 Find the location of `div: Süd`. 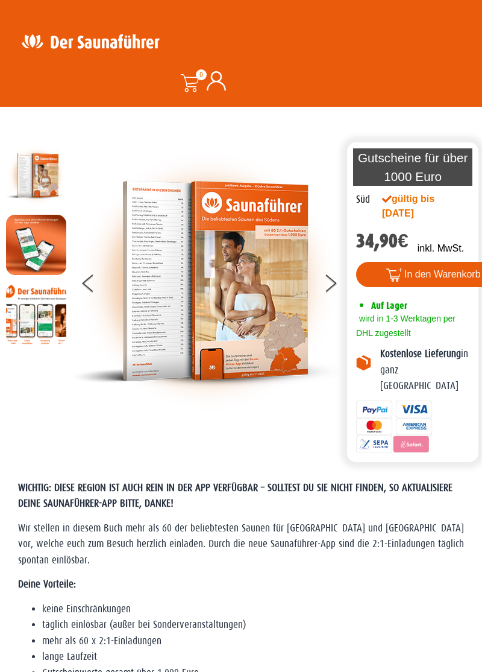

div: Süd is located at coordinates (363, 200).